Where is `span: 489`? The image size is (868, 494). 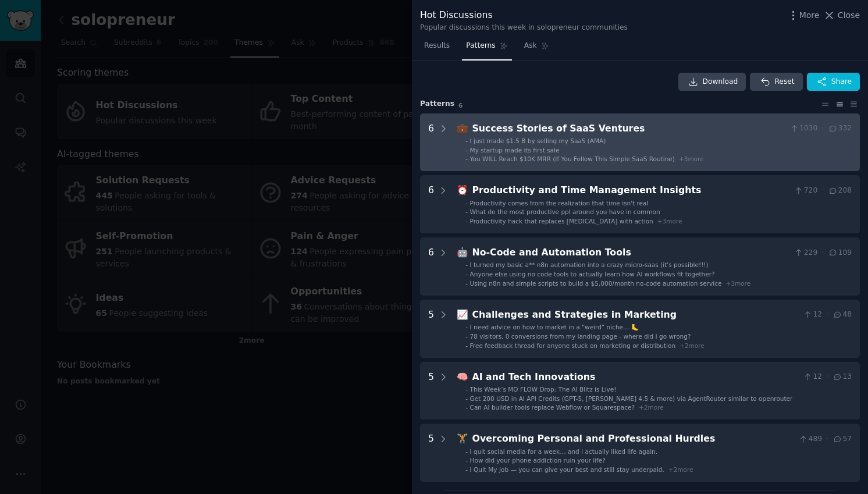
span: 489 is located at coordinates (810, 439).